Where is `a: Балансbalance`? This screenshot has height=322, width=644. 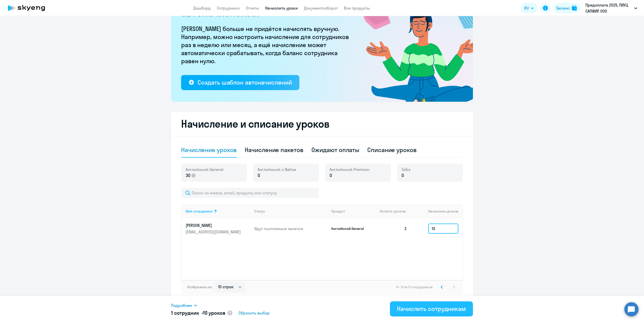
a: Балансbalance is located at coordinates (567, 8).